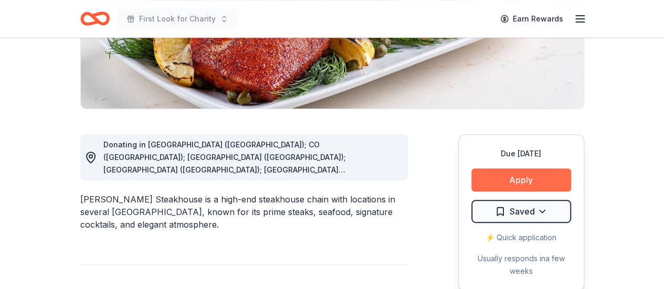 The height and width of the screenshot is (289, 664). Describe the element at coordinates (532, 19) in the screenshot. I see `a: Earn Rewards` at that location.